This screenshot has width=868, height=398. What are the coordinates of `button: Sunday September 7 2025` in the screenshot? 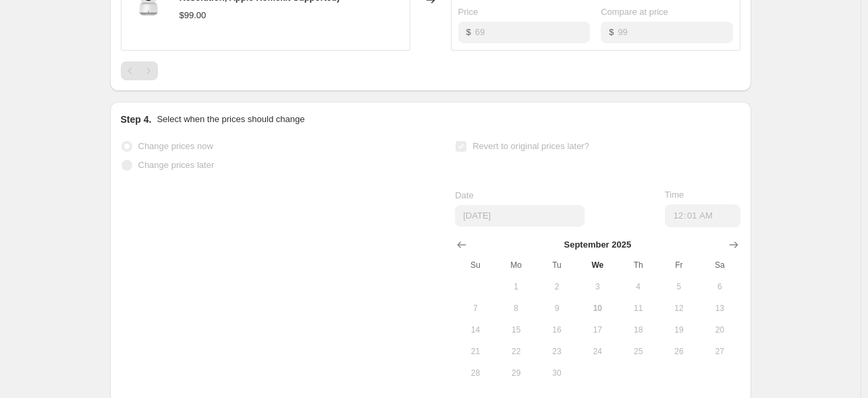 It's located at (475, 309).